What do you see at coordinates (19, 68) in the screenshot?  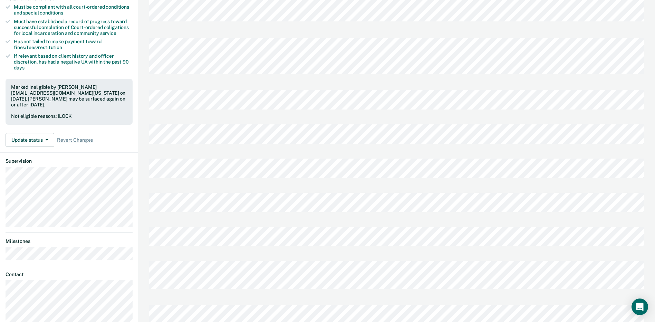 I see `span: days` at bounding box center [19, 68].